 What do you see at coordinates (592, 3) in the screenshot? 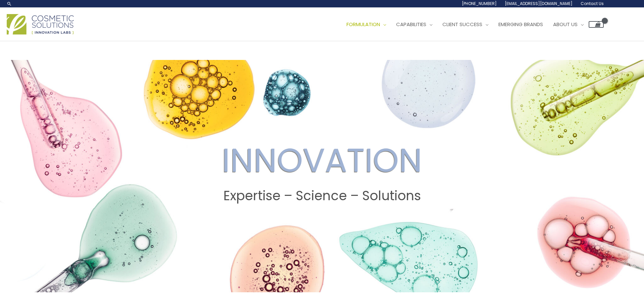
I see `span: Contact Us` at bounding box center [592, 3].